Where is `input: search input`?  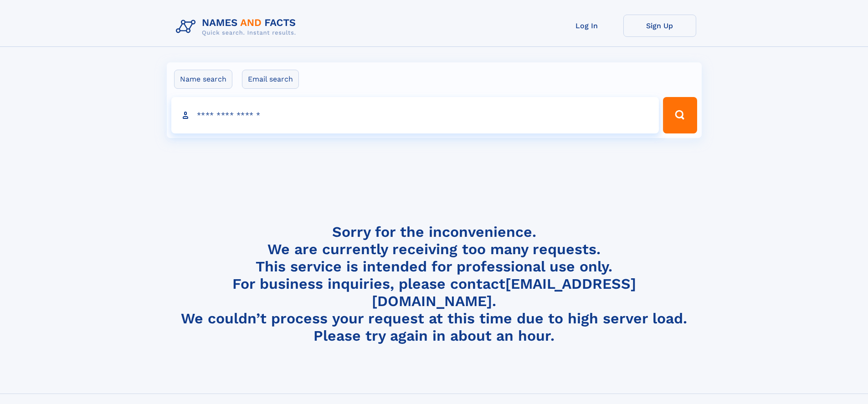 input: search input is located at coordinates (415, 115).